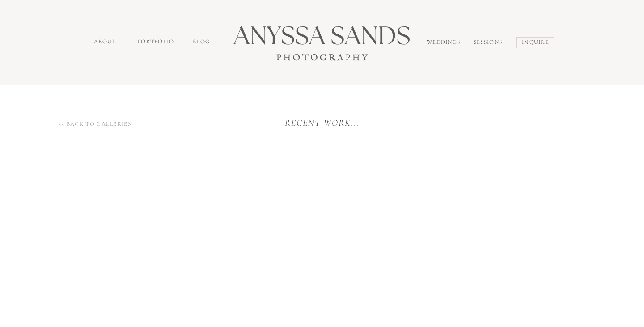  Describe the element at coordinates (106, 42) in the screenshot. I see `nav: about` at that location.